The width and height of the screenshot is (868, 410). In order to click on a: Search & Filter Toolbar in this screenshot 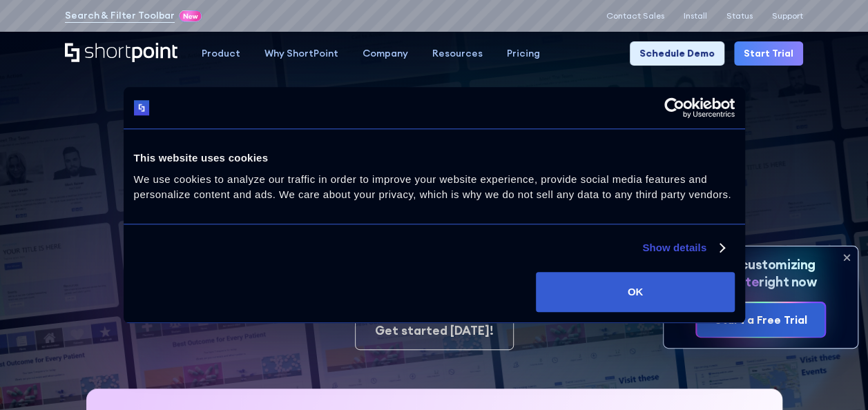, I will do `click(120, 15)`.